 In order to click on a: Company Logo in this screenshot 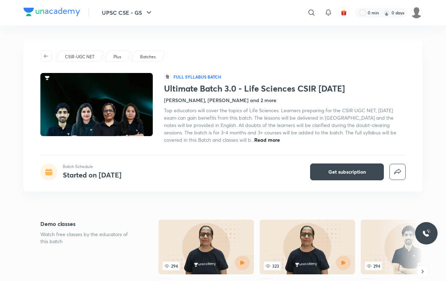, I will do `click(52, 13)`.